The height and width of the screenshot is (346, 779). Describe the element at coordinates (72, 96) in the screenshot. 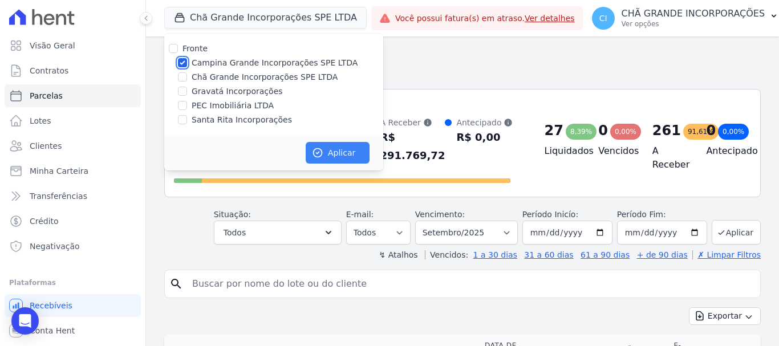

I see `a: Parcelas` at that location.